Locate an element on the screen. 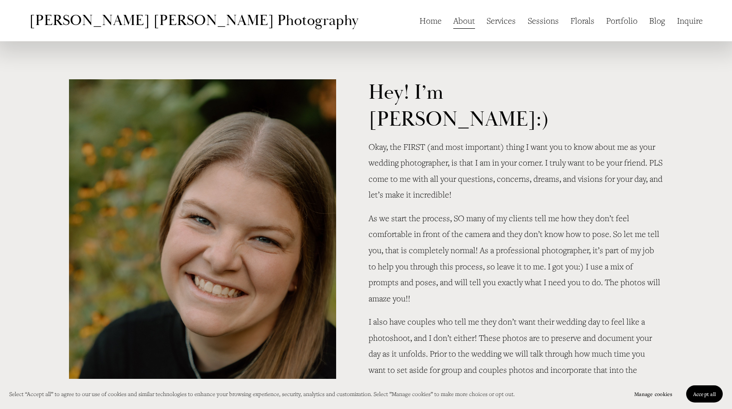 The width and height of the screenshot is (732, 409). a: Florals is located at coordinates (583, 20).